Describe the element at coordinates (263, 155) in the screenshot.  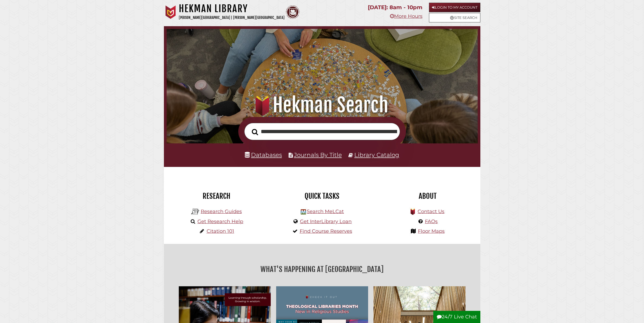
I see `a: Databases` at that location.